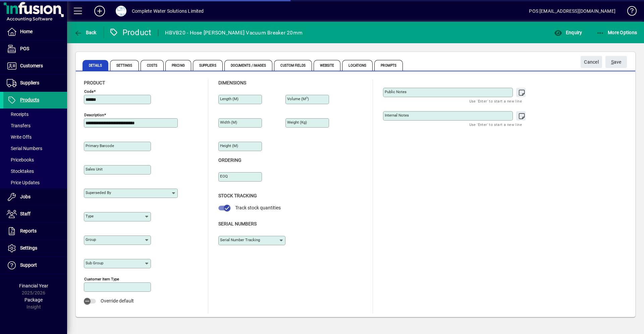  I want to click on span: Products, so click(29, 100).